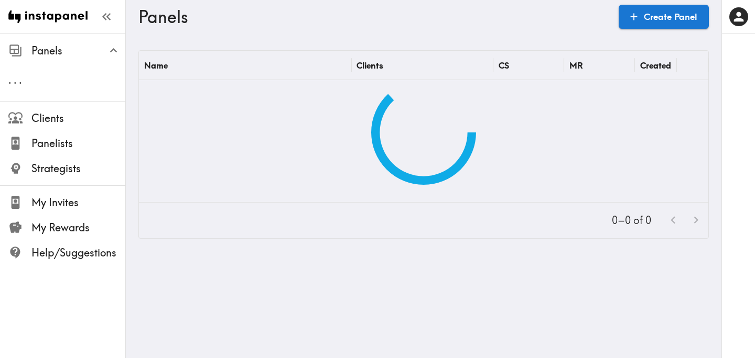  Describe the element at coordinates (78, 253) in the screenshot. I see `span: Help/Suggestions` at that location.